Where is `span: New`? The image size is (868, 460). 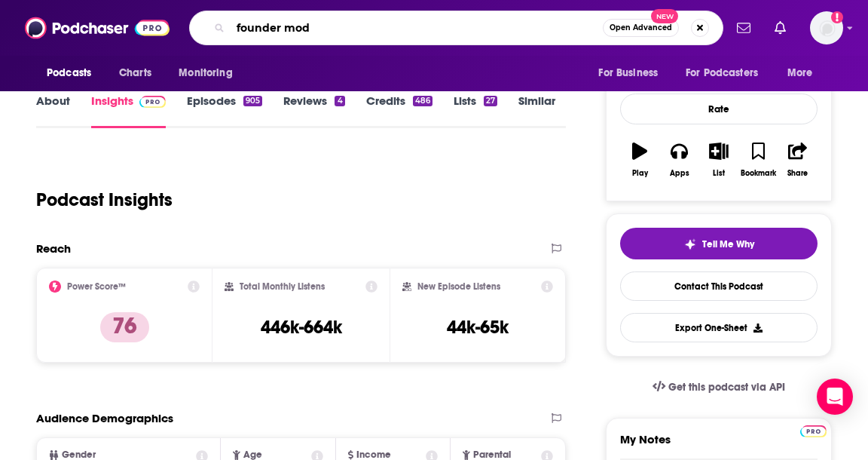 span: New is located at coordinates (664, 16).